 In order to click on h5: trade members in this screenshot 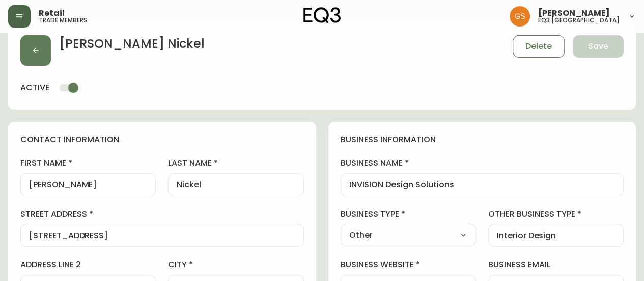, I will do `click(63, 20)`.